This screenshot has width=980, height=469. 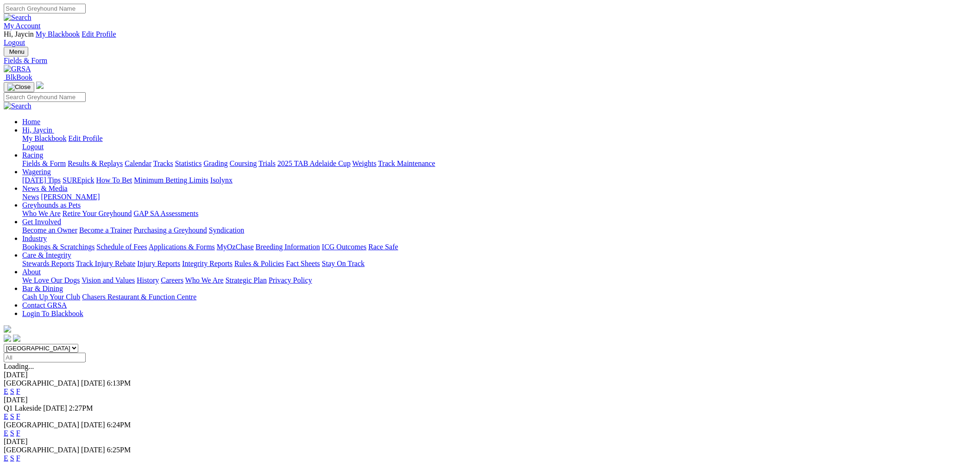 What do you see at coordinates (499, 181) in the screenshot?
I see `div: Wagering` at bounding box center [499, 181].